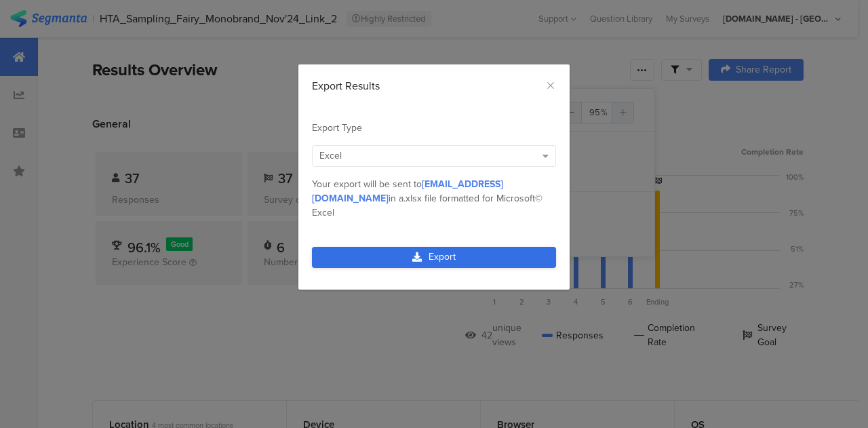  What do you see at coordinates (427, 205) in the screenshot?
I see `span: .xlsx file formatted for Microsoft© Excel` at bounding box center [427, 205].